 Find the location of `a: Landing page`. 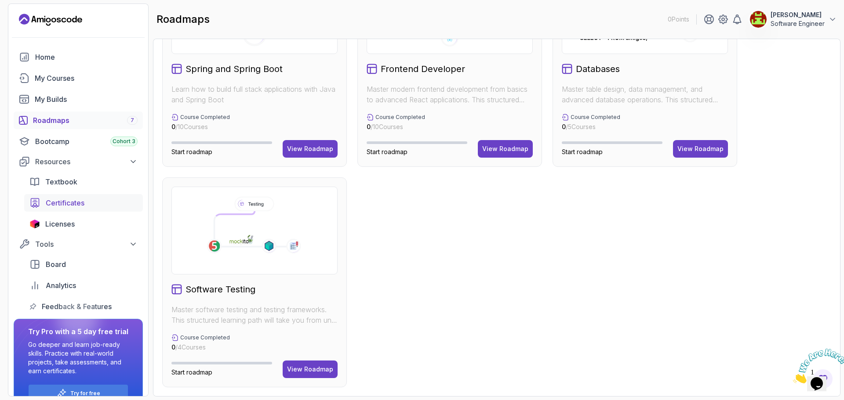

a: Landing page is located at coordinates (51, 20).